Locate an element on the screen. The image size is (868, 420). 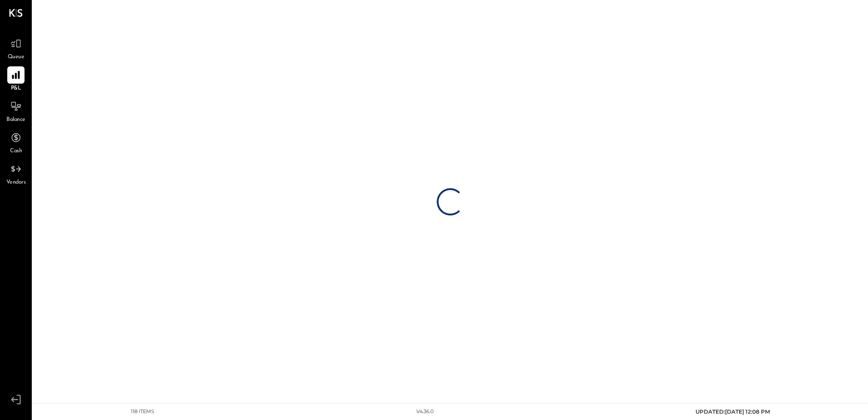
span: Cash is located at coordinates (16, 152).